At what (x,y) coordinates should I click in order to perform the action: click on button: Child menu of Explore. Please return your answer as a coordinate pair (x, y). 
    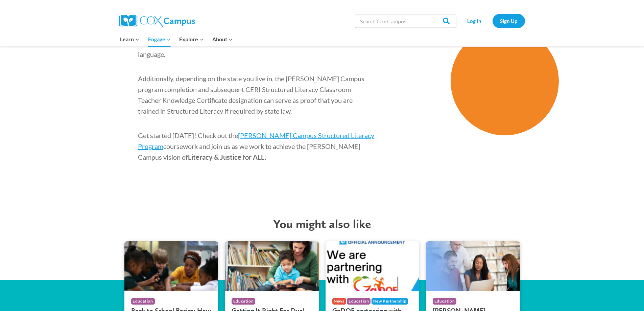
    Looking at the image, I should click on (192, 40).